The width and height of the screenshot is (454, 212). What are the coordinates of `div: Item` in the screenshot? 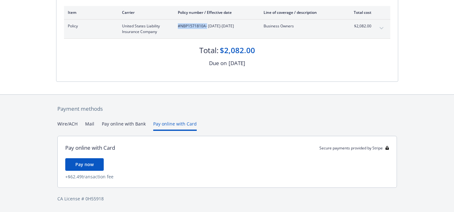 It's located at (90, 12).